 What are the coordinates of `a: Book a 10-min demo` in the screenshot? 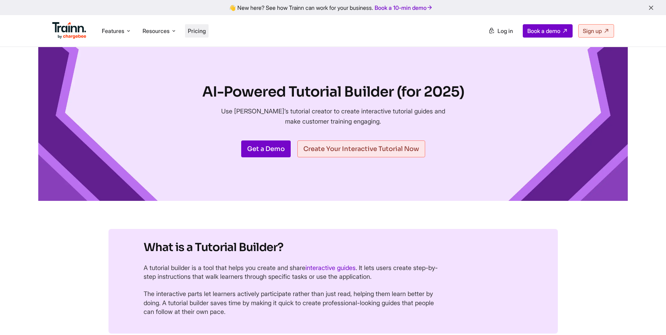 It's located at (404, 8).